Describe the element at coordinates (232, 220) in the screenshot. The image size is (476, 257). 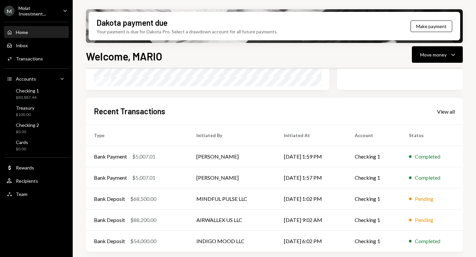
I see `td: AIRWALLEX US LLC` at that location.